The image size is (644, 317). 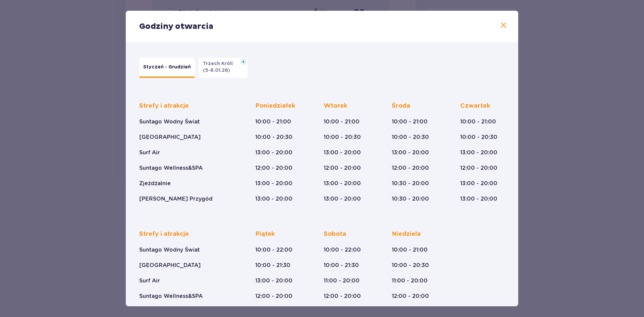 What do you see at coordinates (220, 64) in the screenshot?
I see `p: Trzech Króli` at bounding box center [220, 64].